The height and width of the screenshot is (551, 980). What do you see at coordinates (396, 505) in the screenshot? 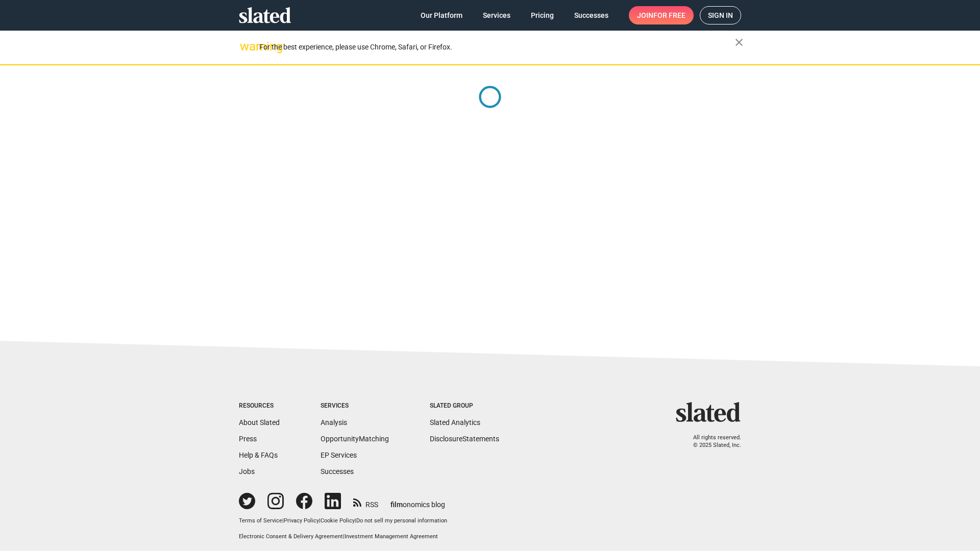
I see `span: film` at bounding box center [396, 505].